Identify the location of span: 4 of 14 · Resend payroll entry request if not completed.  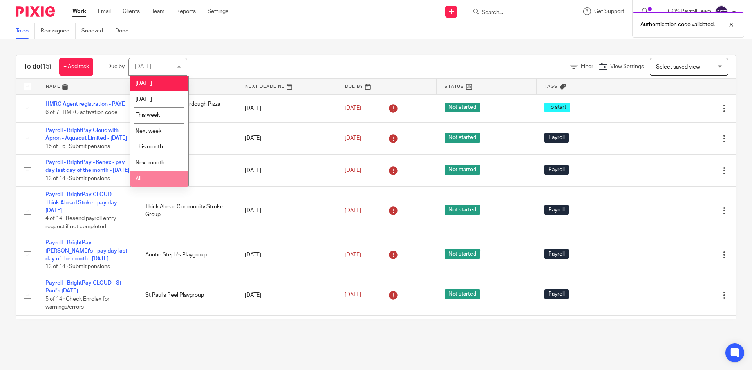
(81, 223).